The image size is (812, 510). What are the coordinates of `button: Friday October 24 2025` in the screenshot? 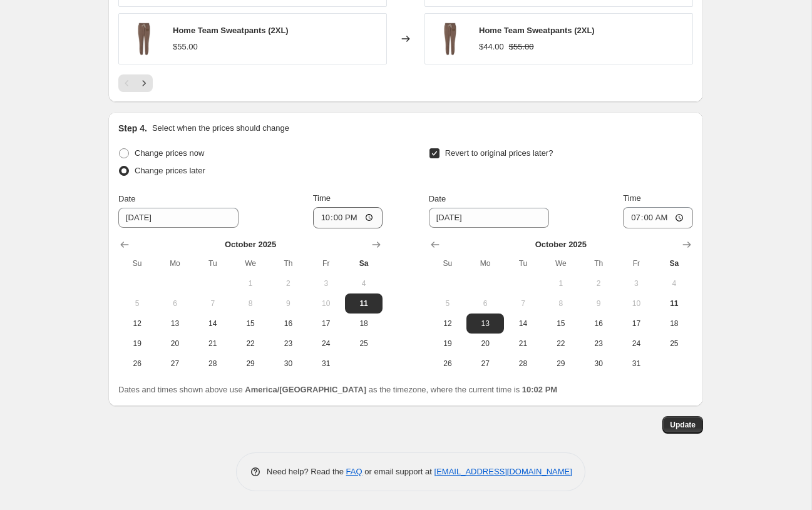 It's located at (636, 344).